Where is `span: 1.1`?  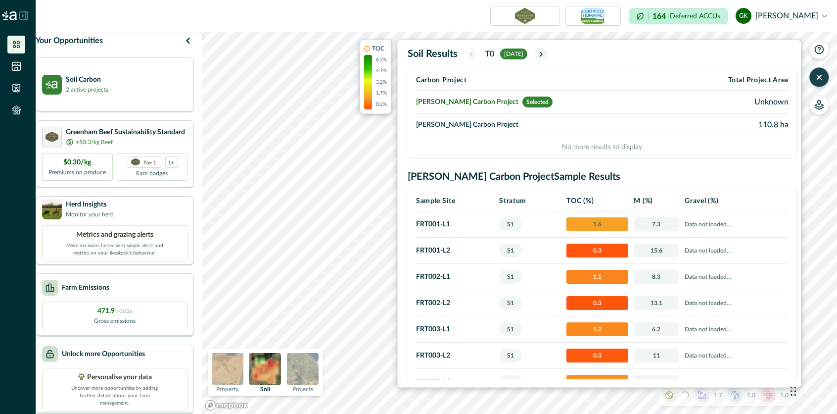 span: 1.1 is located at coordinates (597, 276).